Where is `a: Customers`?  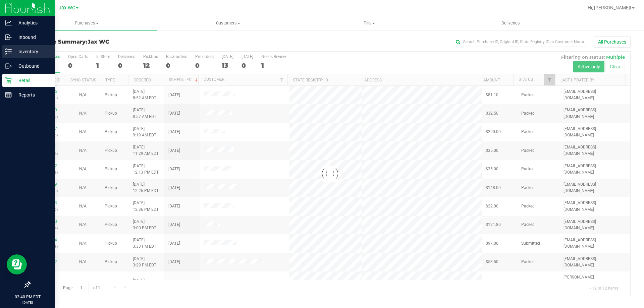 a: Customers is located at coordinates (228, 23).